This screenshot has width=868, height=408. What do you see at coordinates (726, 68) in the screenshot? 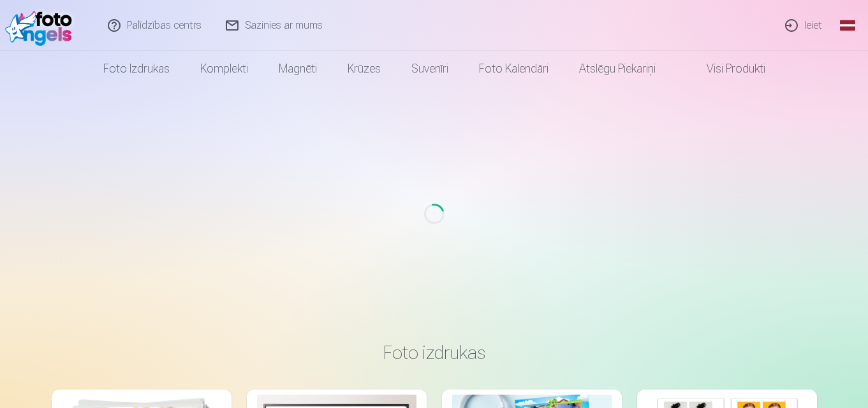
I see `a: Visi produkti` at bounding box center [726, 68].